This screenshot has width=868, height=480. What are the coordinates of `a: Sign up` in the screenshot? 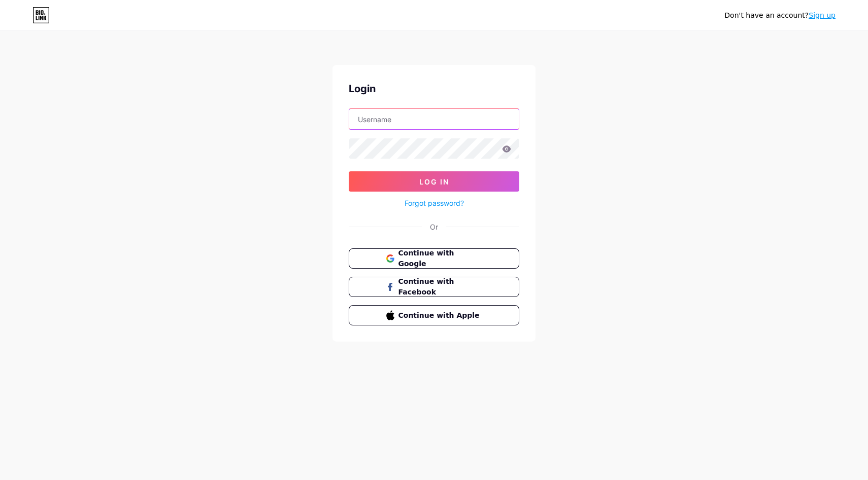 It's located at (822, 15).